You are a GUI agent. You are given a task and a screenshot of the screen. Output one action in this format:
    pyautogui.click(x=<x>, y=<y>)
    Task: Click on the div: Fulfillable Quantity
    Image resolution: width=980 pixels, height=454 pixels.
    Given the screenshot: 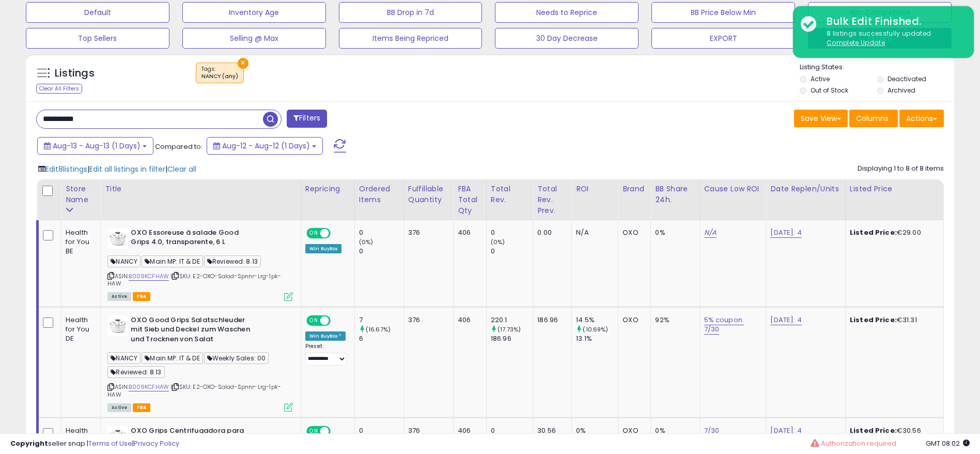 What is the action you would take?
    pyautogui.click(x=428, y=194)
    